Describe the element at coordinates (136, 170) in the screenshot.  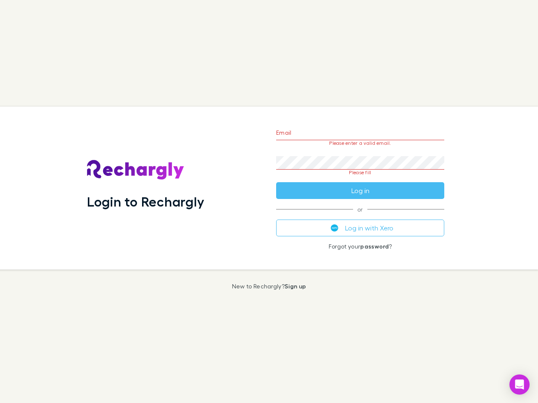
I see `img: Rechargly's Logo` at that location.